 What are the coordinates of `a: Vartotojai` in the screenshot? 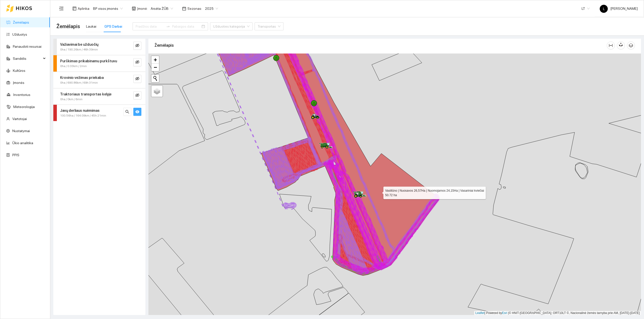 It's located at (19, 119).